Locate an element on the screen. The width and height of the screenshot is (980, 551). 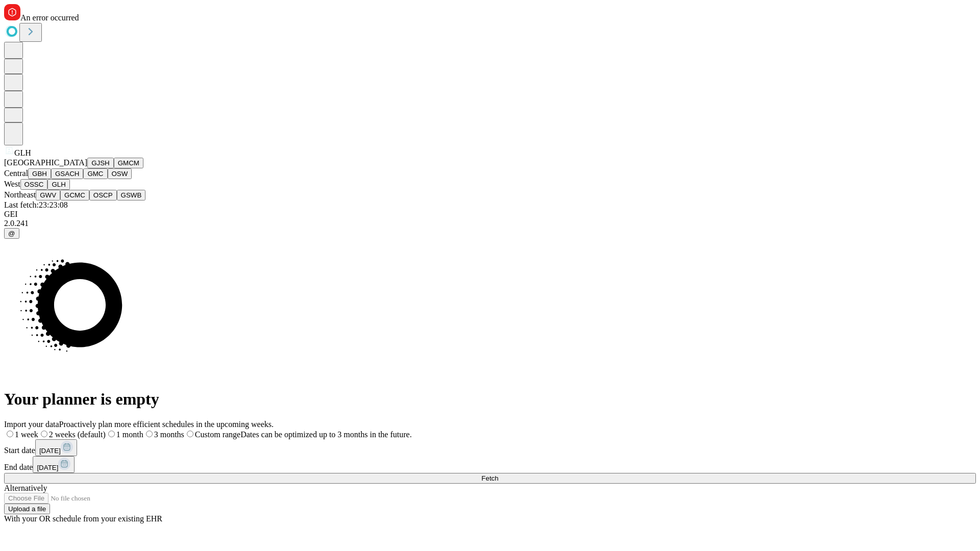
span: An error occurred is located at coordinates (49, 17).